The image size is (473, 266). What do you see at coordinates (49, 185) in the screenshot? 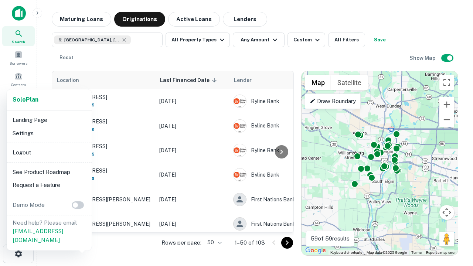
I see `li: Request a Feature` at bounding box center [49, 185].